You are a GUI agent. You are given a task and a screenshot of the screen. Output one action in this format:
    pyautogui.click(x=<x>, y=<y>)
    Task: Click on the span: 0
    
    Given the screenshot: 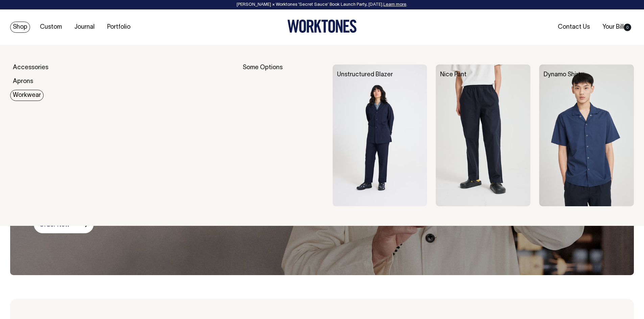 What is the action you would take?
    pyautogui.click(x=628, y=28)
    